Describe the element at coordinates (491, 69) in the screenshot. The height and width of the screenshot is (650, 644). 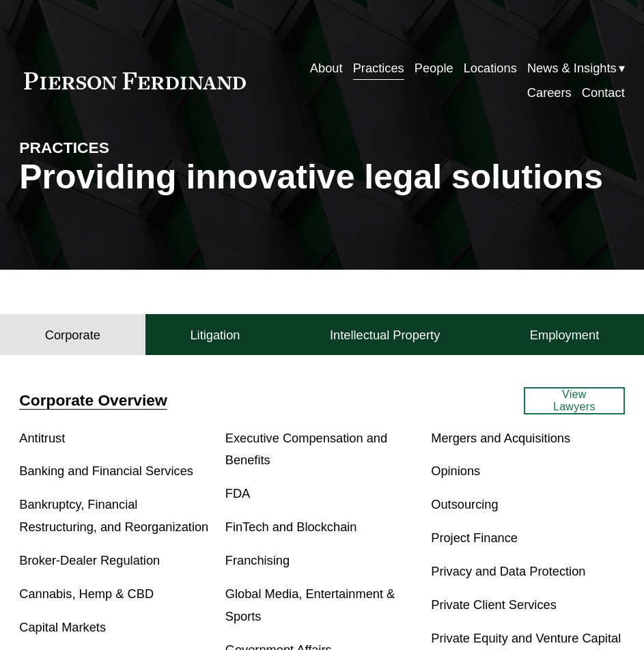
I see `a: Locations` at that location.